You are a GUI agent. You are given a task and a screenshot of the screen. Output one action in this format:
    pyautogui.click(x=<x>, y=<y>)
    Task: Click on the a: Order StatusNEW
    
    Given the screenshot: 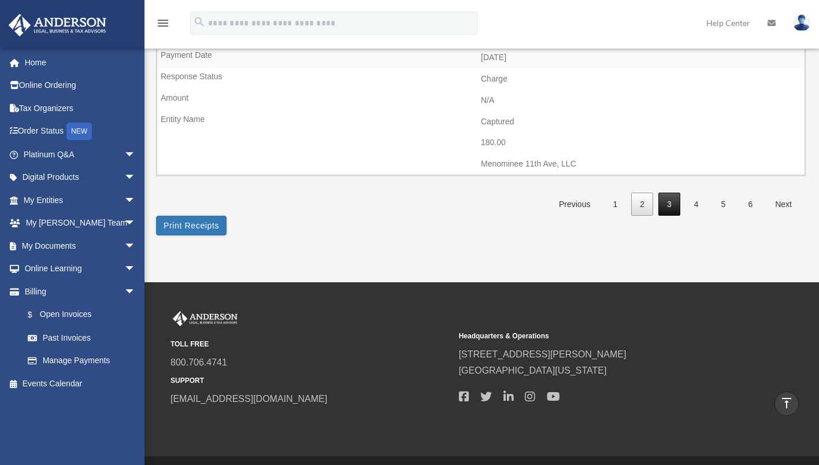 What is the action you would take?
    pyautogui.click(x=80, y=131)
    